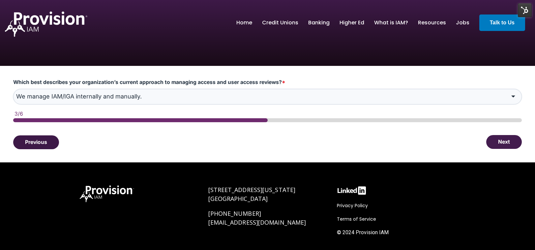  Describe the element at coordinates (354, 206) in the screenshot. I see `a: Privacy Policy` at that location.